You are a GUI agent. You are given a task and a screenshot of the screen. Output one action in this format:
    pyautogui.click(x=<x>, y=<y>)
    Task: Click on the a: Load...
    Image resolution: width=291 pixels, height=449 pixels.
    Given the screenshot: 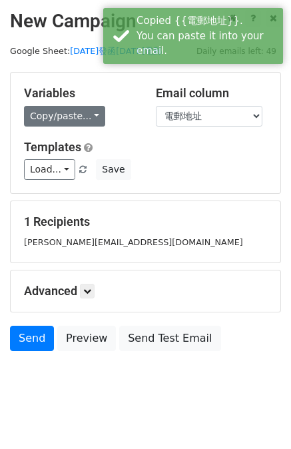 What is the action you would take?
    pyautogui.click(x=49, y=169)
    